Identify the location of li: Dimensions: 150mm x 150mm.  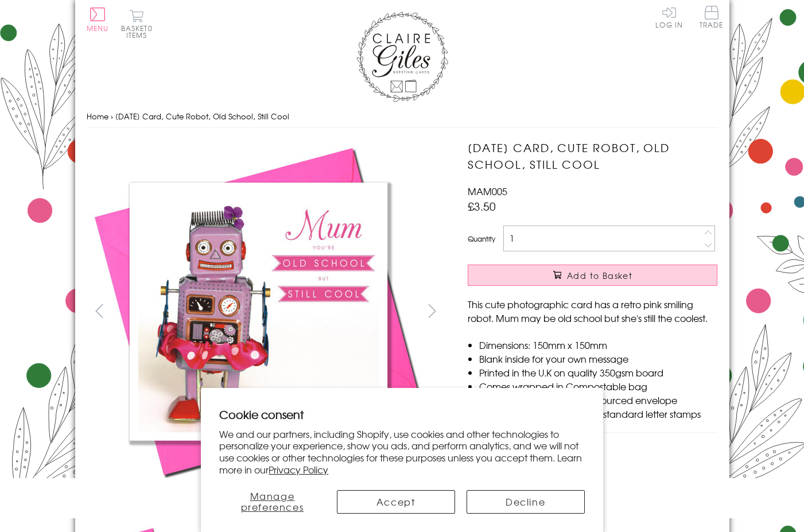
(598, 345).